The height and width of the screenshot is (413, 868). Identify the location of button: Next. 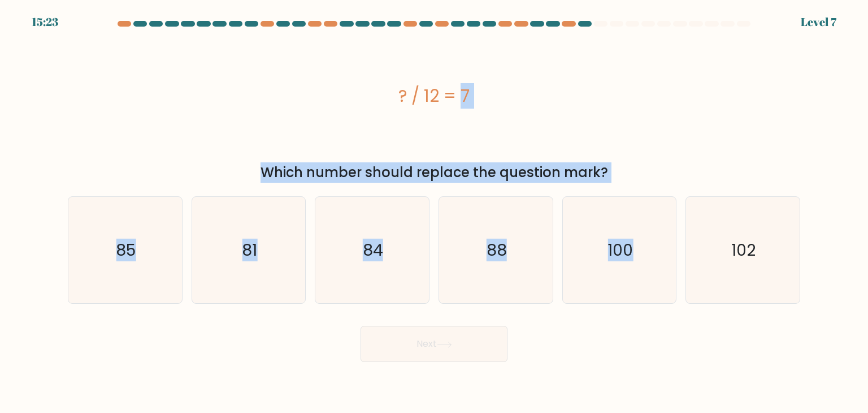
(434, 344).